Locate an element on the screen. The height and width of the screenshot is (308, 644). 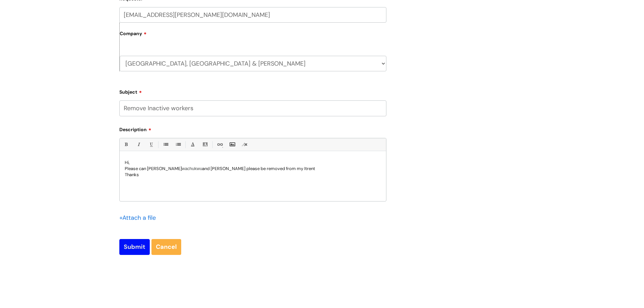
a: Back Color is located at coordinates (205, 144).